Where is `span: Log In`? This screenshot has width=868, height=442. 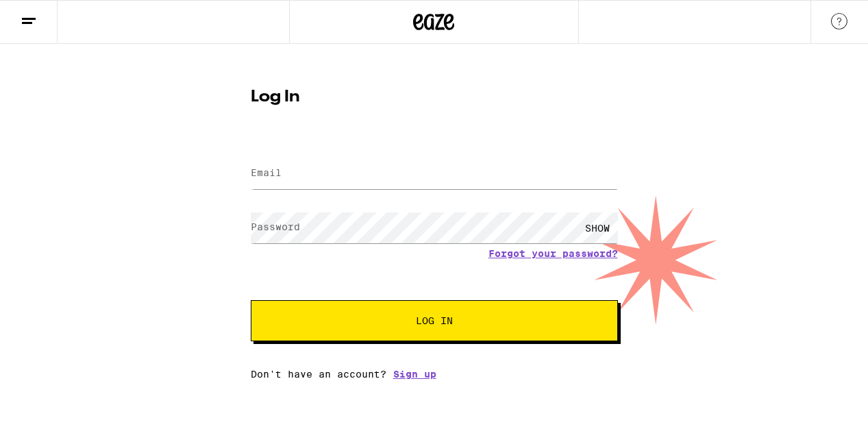
span: Log In is located at coordinates (435, 321).